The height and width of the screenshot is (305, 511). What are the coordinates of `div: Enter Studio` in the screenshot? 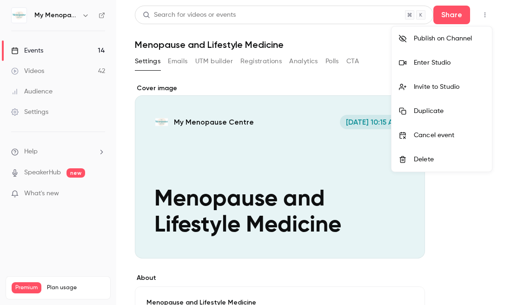 It's located at (449, 63).